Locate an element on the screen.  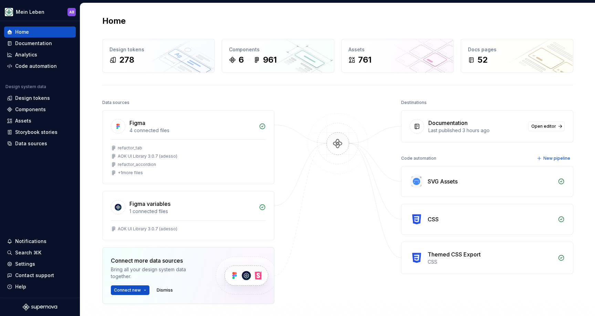
div: 52 is located at coordinates (482, 60).